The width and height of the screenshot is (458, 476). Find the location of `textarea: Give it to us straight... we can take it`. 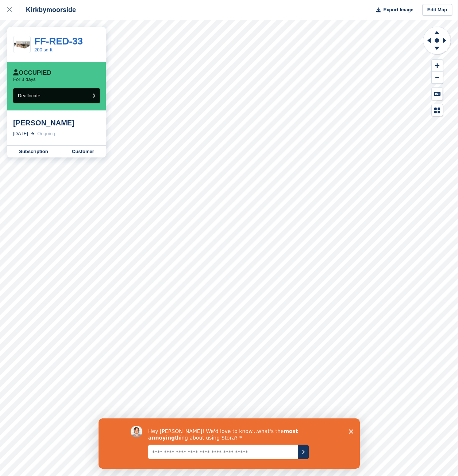

textarea: Give it to us straight... we can take it is located at coordinates (124, 34).